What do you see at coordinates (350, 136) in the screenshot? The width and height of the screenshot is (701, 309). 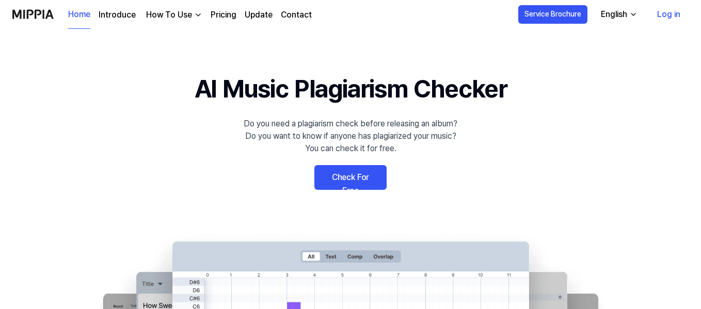 I see `div: Do you need a plagiarism check before releasing an album? Do you want to know if anyone has plagi...` at bounding box center [350, 136].